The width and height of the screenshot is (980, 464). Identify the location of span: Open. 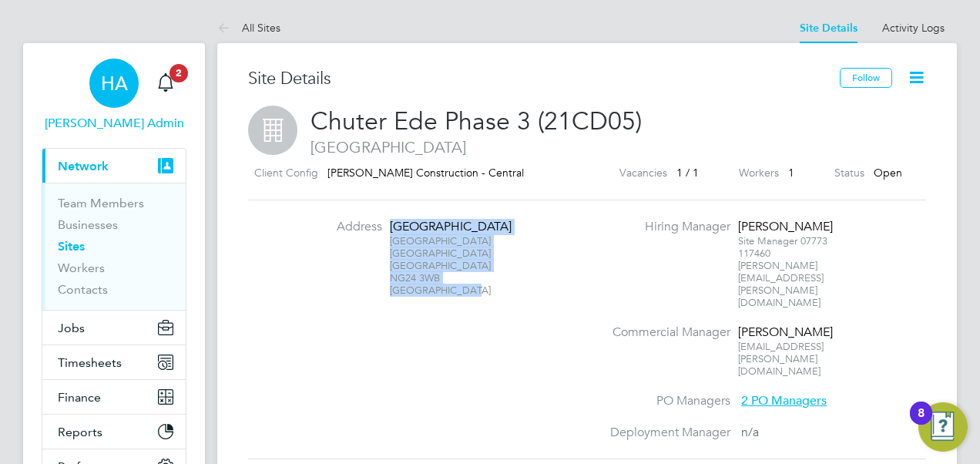
(888, 173).